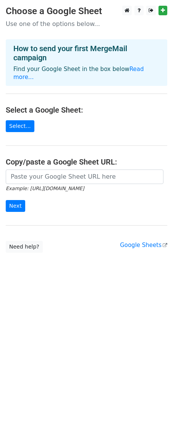 This screenshot has height=423, width=173. Describe the element at coordinates (144, 245) in the screenshot. I see `a: Google Sheets` at that location.